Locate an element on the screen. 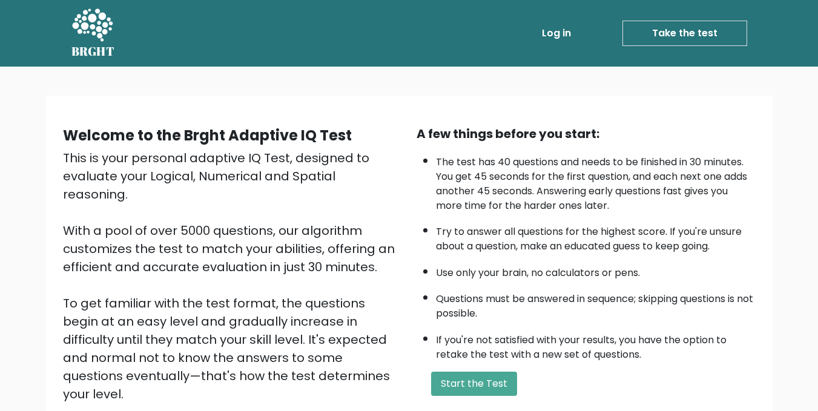 Image resolution: width=818 pixels, height=411 pixels. a: Take the test is located at coordinates (685, 33).